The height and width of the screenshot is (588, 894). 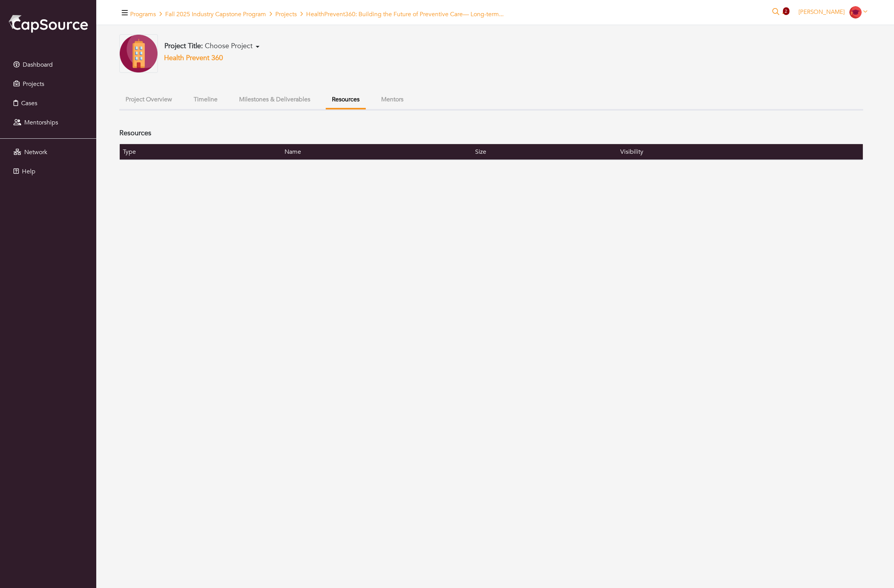 What do you see at coordinates (29, 172) in the screenshot?
I see `span: Help` at bounding box center [29, 172].